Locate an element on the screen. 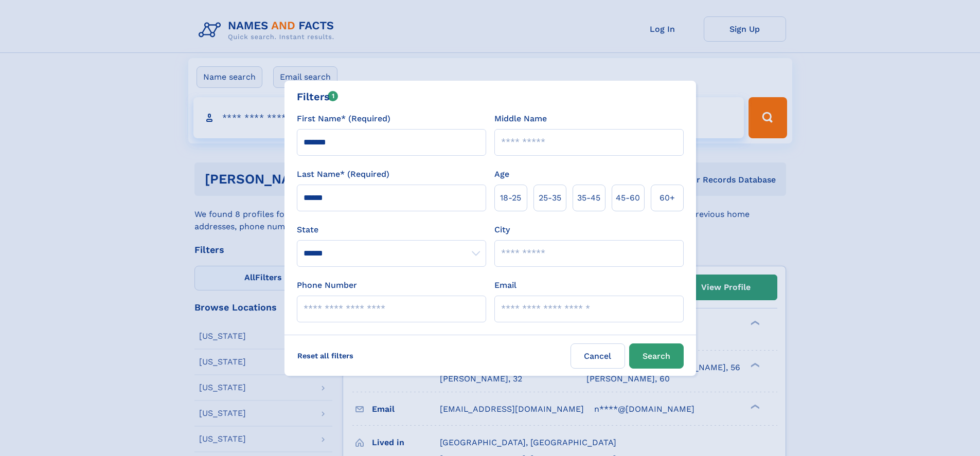 The width and height of the screenshot is (980, 456). span: 60+ is located at coordinates (667, 198).